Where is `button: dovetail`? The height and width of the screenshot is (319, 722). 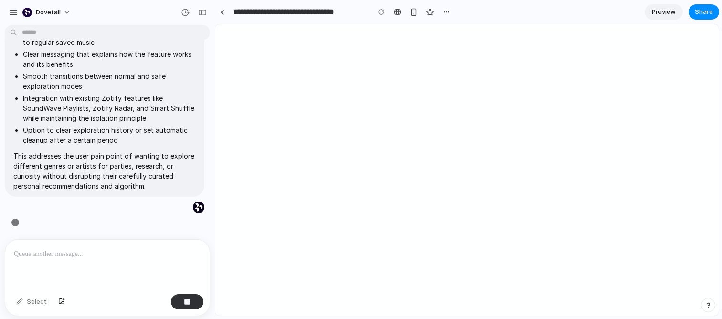
button: dovetail is located at coordinates (47, 12).